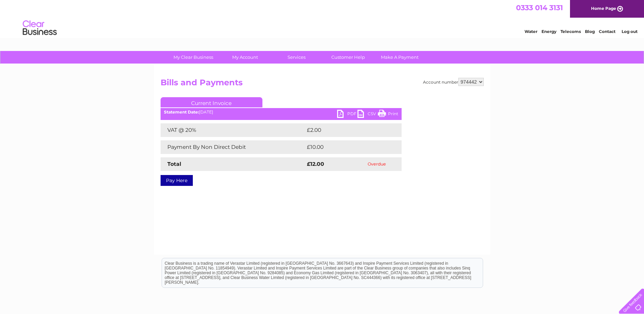 This screenshot has height=314, width=644. What do you see at coordinates (539, 7) in the screenshot?
I see `a: 0333 014 3131` at bounding box center [539, 7].